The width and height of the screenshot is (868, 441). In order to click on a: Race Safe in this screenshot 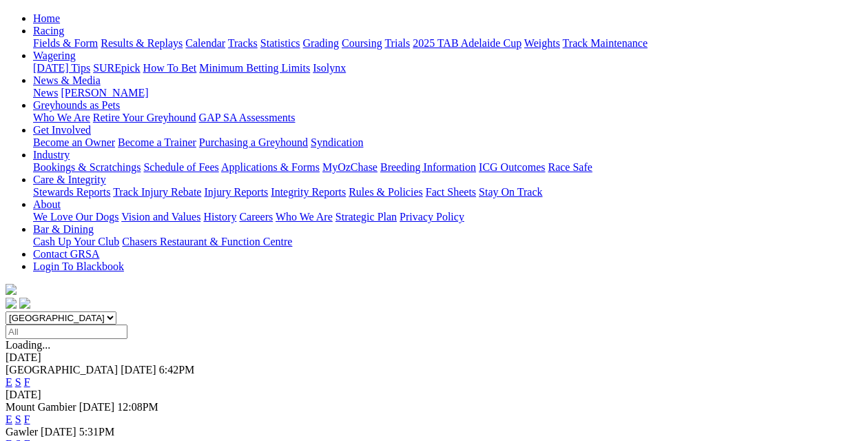, I will do `click(570, 167)`.